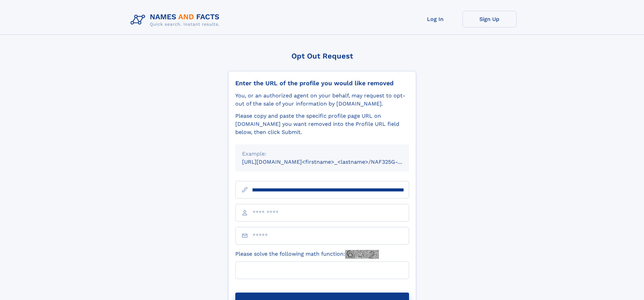  Describe the element at coordinates (176, 20) in the screenshot. I see `img: Logo Names and Facts` at that location.